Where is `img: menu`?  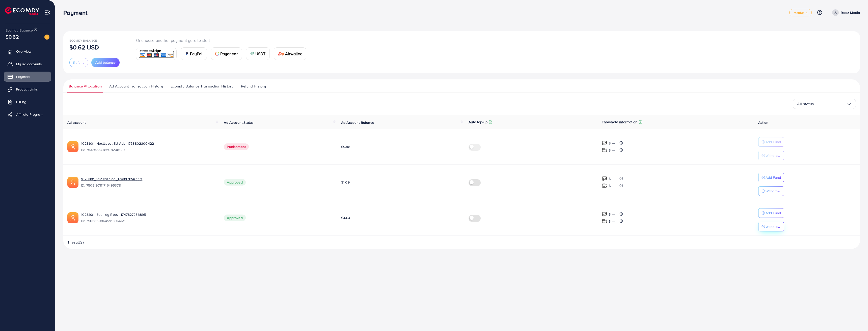 img: menu is located at coordinates (47, 12).